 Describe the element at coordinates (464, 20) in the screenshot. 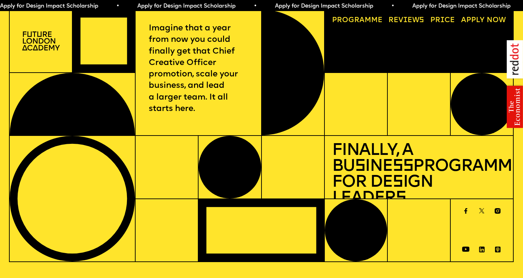

I see `span: A` at that location.